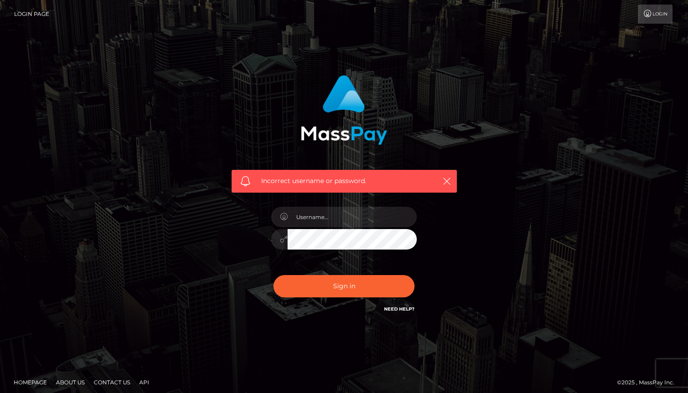 This screenshot has height=393, width=688. I want to click on a: Need Help?, so click(399, 309).